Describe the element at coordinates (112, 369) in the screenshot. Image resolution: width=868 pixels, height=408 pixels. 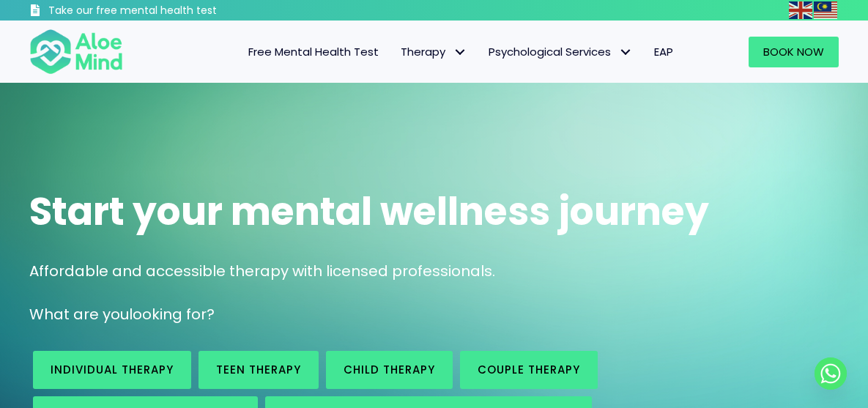
I see `span: Individual therapy` at that location.